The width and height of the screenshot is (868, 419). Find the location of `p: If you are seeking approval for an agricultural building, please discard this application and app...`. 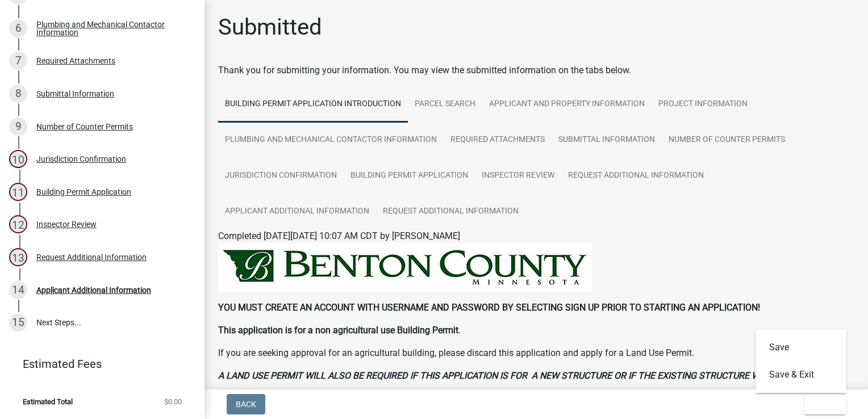

p: If you are seeking approval for an agricultural building, please discard this application and app... is located at coordinates (536, 353).